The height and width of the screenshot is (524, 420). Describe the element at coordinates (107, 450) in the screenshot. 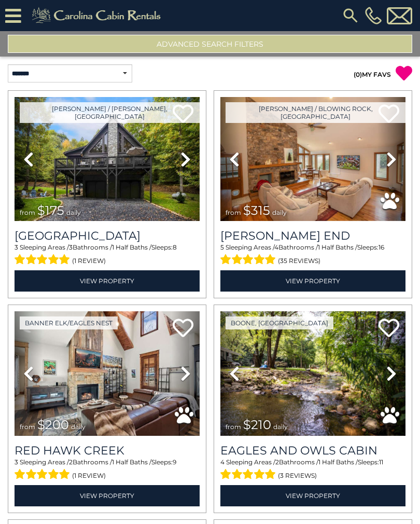

I see `a: Red Hawk Creek` at that location.